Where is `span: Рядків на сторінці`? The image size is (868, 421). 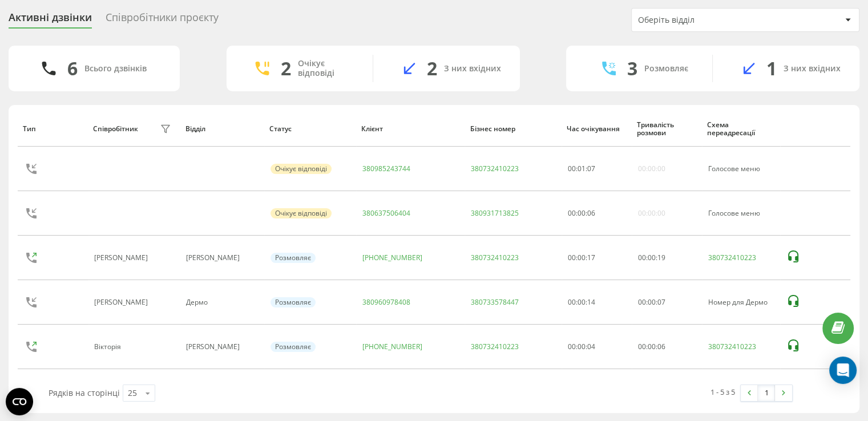
span: Рядків на сторінці is located at coordinates (84, 393).